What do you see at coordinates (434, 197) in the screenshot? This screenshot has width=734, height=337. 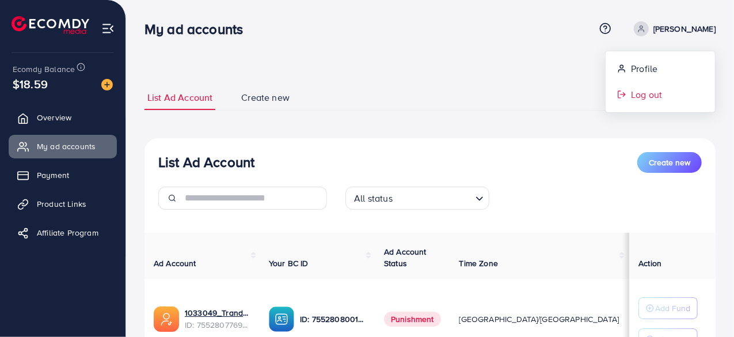 I see `input: Search for option` at bounding box center [434, 197].